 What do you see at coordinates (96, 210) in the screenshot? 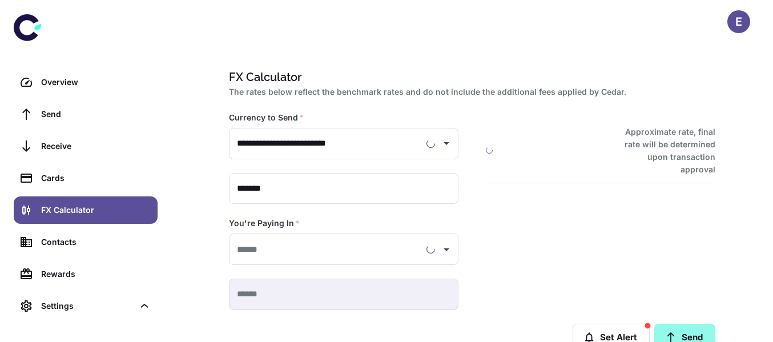
I see `div: FX Calculator` at bounding box center [96, 210].